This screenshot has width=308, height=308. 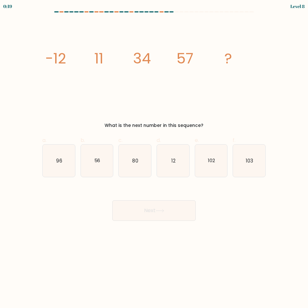 I want to click on text: 12, so click(x=173, y=160).